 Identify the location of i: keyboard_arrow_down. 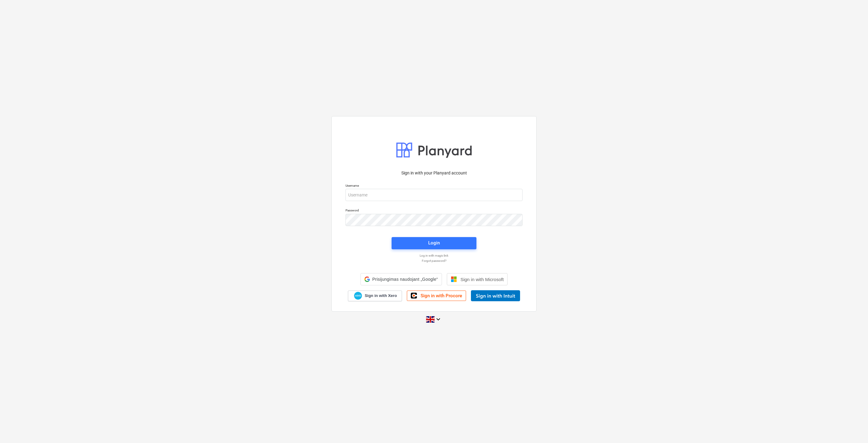
(438, 319).